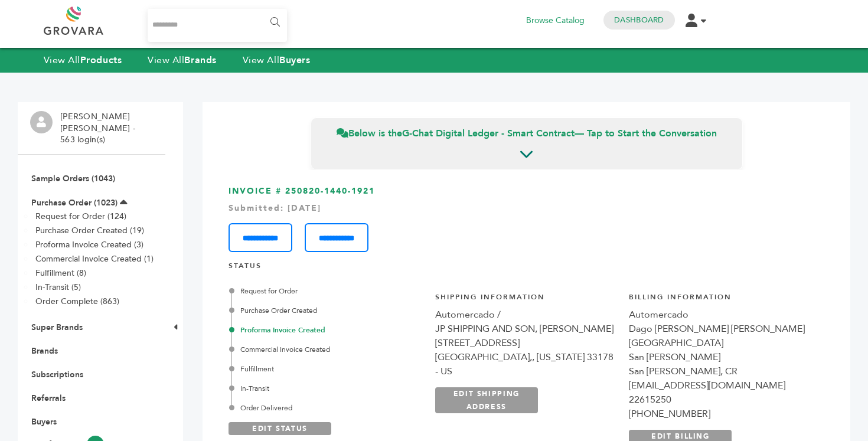 The width and height of the screenshot is (868, 441). What do you see at coordinates (527, 134) in the screenshot?
I see `span: Below is the — Tap to Start the Conversation` at bounding box center [527, 134].